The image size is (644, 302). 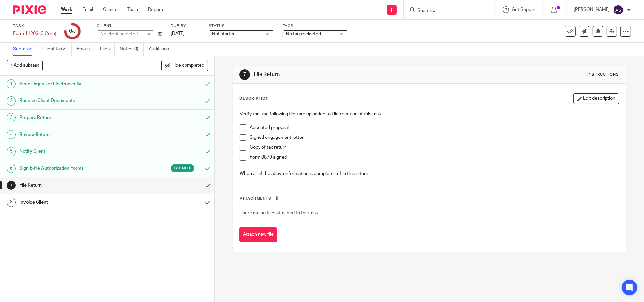 I want to click on p: Form 8879 signed, so click(x=434, y=157).